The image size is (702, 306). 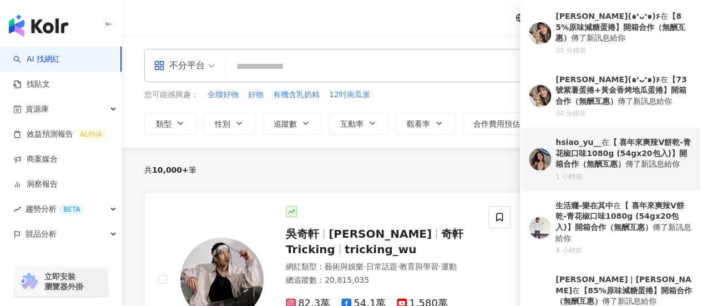 I want to click on span: 性別, so click(x=223, y=124).